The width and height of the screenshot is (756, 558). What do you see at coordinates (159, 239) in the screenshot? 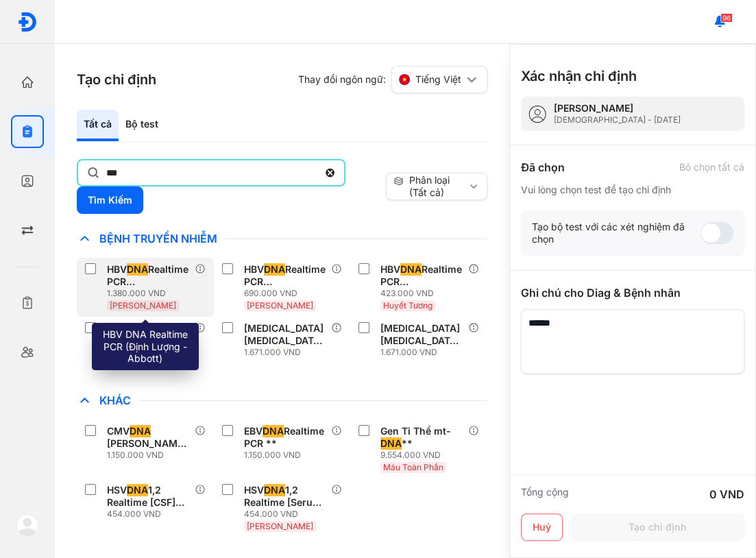
I see `span: Bệnh Truyền Nhiễm` at bounding box center [159, 239].